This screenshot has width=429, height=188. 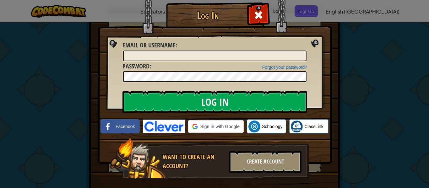 I want to click on input: Log In, so click(x=215, y=102).